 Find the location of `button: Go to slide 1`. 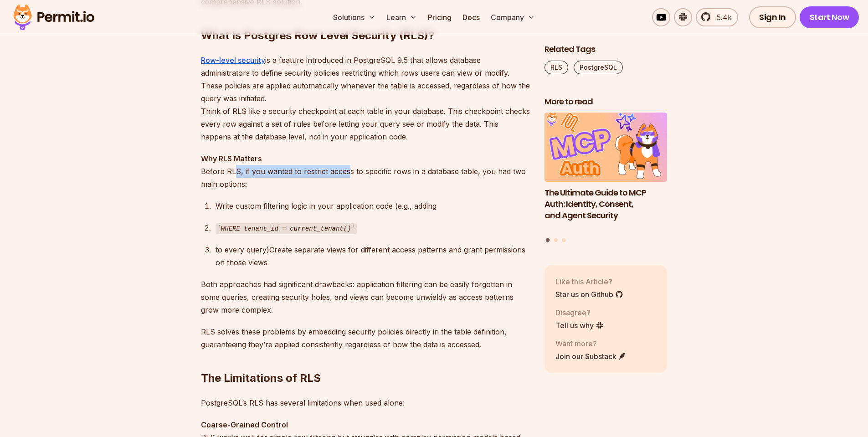

button: Go to slide 1 is located at coordinates (548, 240).